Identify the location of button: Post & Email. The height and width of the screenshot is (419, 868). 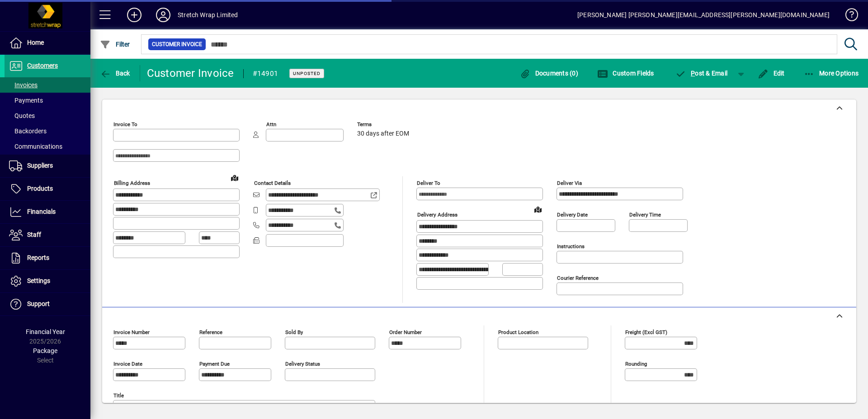
(702, 73).